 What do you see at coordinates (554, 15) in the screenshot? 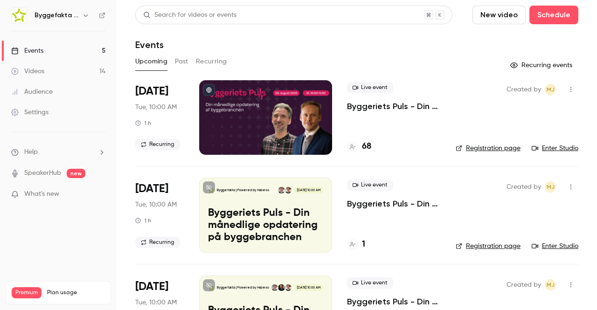
I see `button: Schedule` at bounding box center [554, 15].